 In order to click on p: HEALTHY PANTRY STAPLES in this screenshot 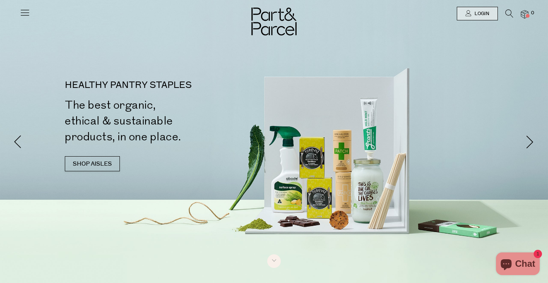, I will do `click(171, 85)`.